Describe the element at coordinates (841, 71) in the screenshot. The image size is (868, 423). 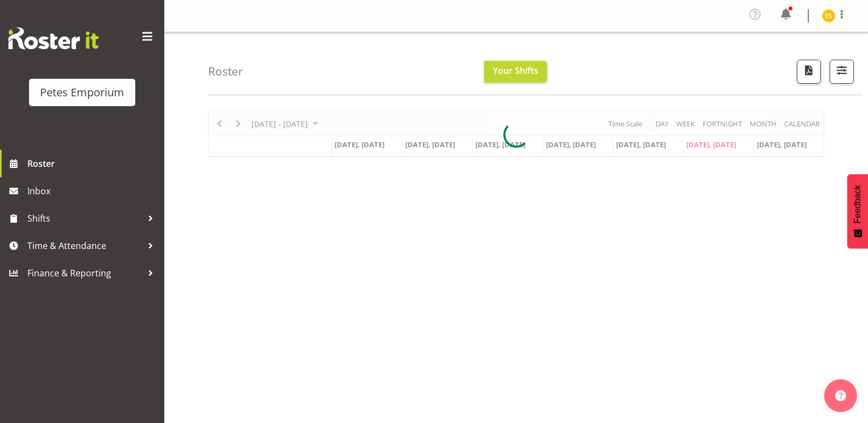
I see `button: Filter Shifts` at that location.